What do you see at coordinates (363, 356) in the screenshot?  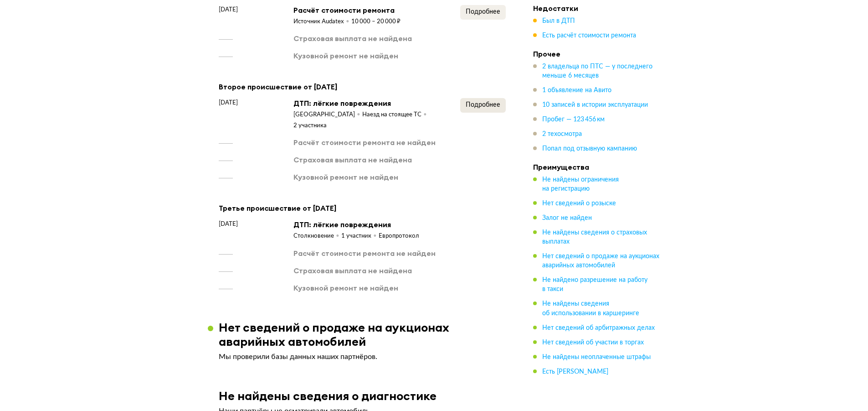 I see `p: Мы проверили базы данных наших партнёров.` at bounding box center [363, 356].